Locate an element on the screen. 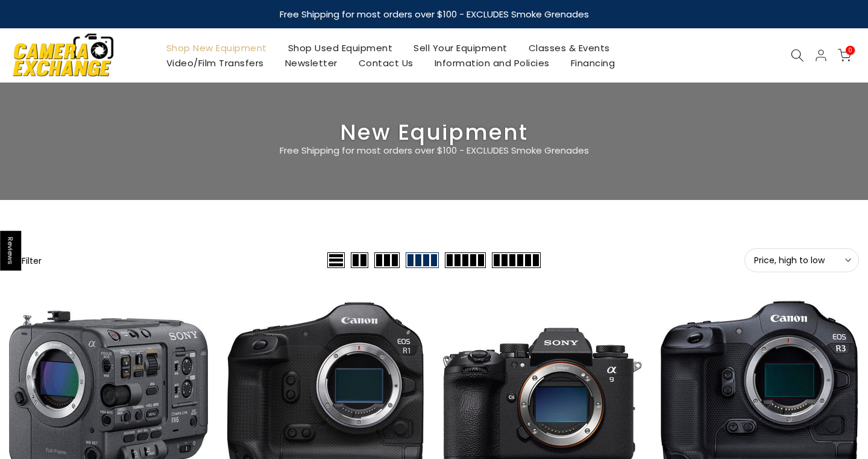 This screenshot has height=459, width=868. a: Newsletter is located at coordinates (311, 63).